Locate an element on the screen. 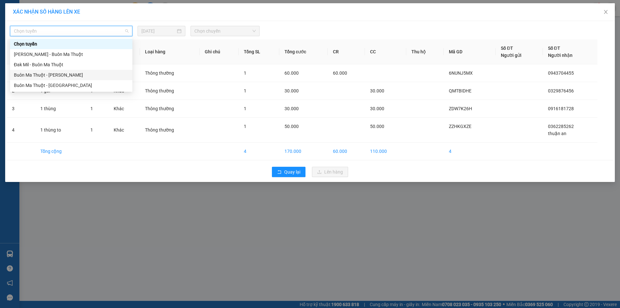 The width and height of the screenshot is (620, 308). button: Close is located at coordinates (605, 12).